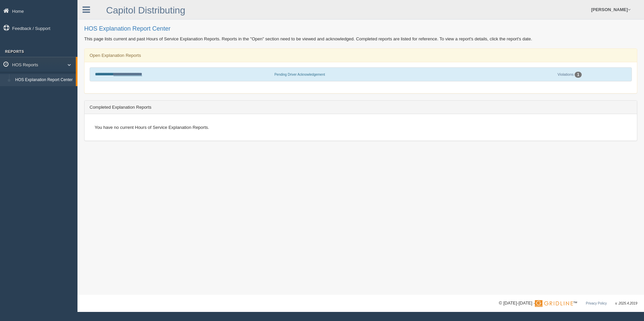  What do you see at coordinates (361, 107) in the screenshot?
I see `div: Completed Explanation Reports` at bounding box center [361, 107].